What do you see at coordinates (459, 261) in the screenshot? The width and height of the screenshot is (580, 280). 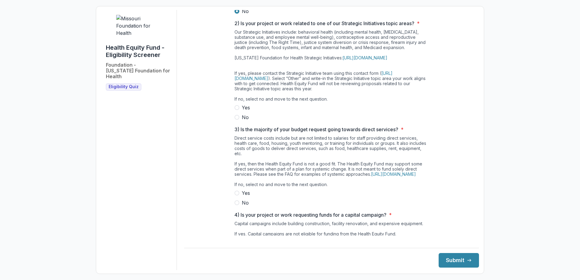 I see `button: Submit` at bounding box center [459, 261].